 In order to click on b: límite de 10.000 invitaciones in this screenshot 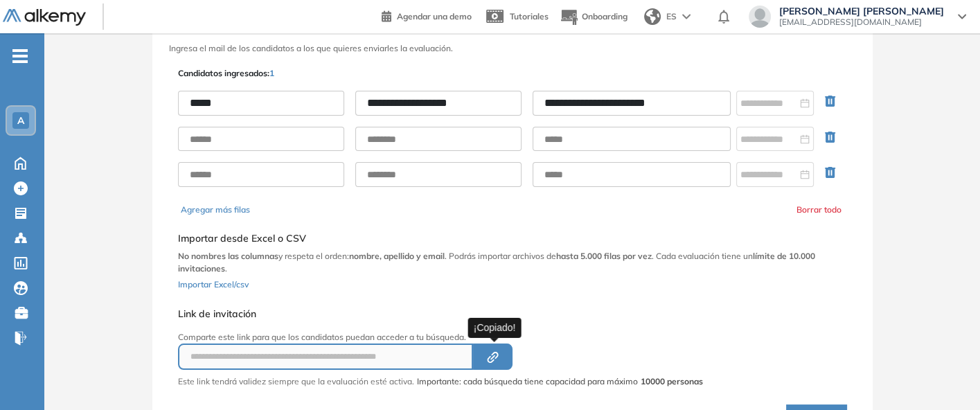, I will do `click(497, 262)`.